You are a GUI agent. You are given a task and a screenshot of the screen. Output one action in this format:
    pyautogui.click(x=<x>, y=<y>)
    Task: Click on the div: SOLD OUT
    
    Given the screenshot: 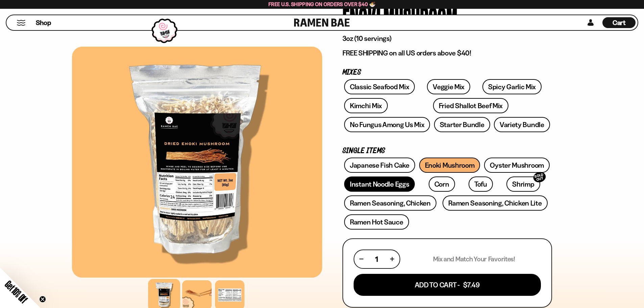 What is the action you would take?
    pyautogui.click(x=540, y=177)
    